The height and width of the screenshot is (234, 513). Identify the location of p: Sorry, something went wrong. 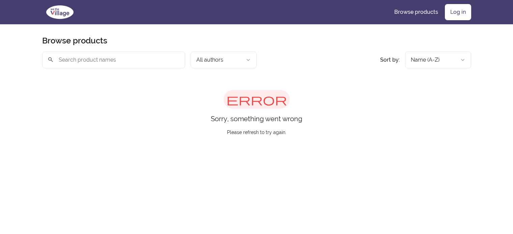
(256, 119).